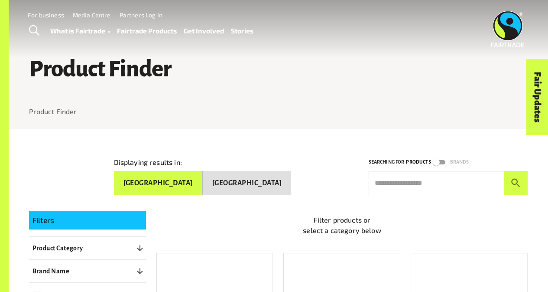 The image size is (548, 292). I want to click on a: Stories, so click(242, 31).